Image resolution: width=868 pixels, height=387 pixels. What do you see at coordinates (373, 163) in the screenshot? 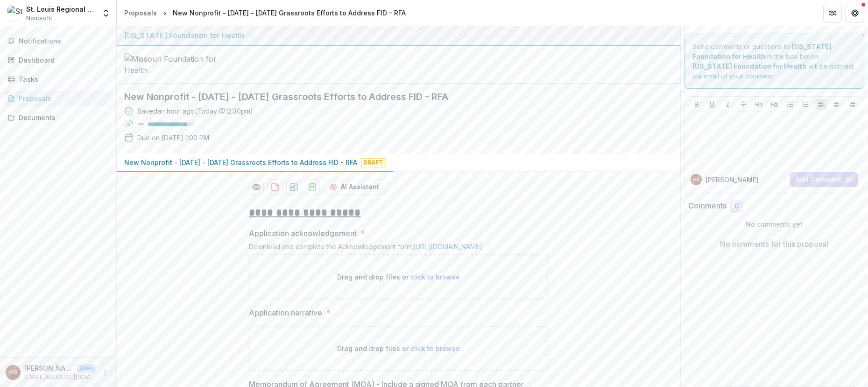
I see `span: Draft` at bounding box center [373, 163].